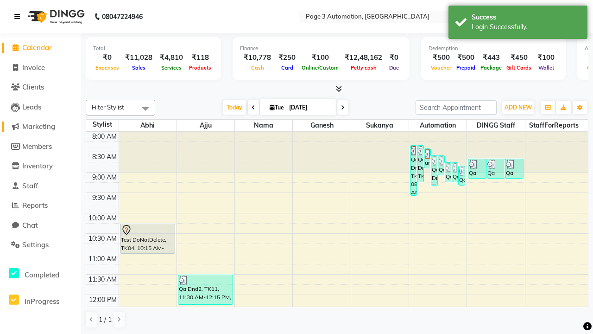  I want to click on div: Test DoNotDelete, TK04, 10:15 AM-11:00 AM, Hair Cut-Men, so click(147, 238).